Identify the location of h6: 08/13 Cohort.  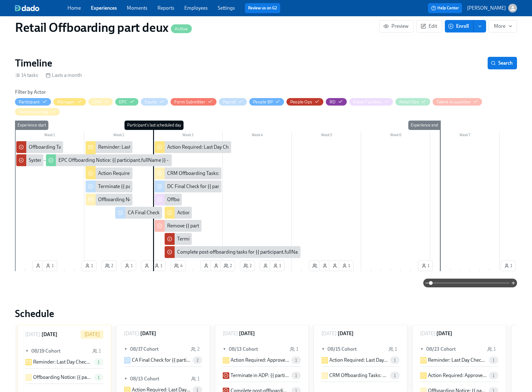
(243, 349).